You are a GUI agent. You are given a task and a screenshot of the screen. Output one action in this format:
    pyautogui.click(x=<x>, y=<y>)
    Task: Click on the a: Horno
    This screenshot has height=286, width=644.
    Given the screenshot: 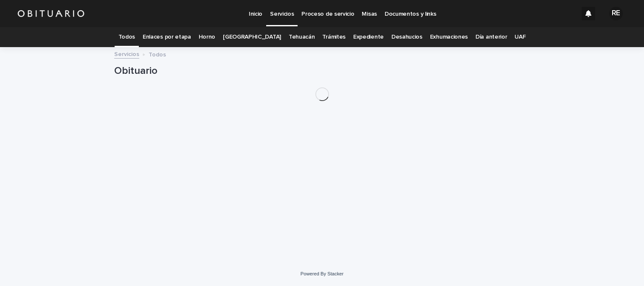 What is the action you would take?
    pyautogui.click(x=207, y=37)
    